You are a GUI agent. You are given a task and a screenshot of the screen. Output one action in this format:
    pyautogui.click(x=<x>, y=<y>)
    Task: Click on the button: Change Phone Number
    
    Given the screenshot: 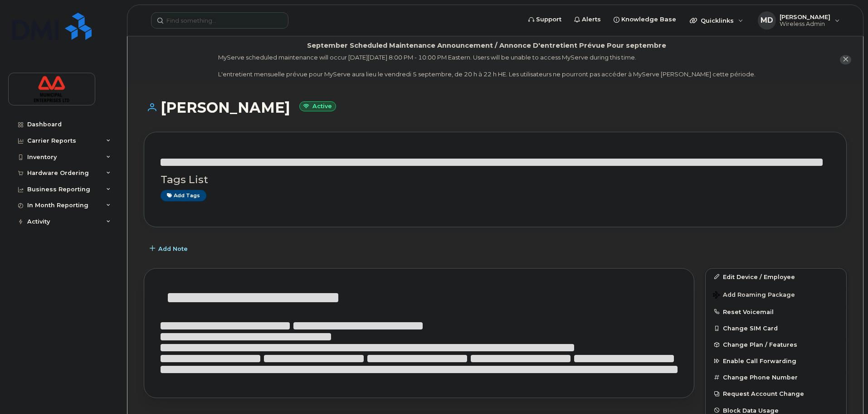 What is the action you would take?
    pyautogui.click(x=776, y=377)
    